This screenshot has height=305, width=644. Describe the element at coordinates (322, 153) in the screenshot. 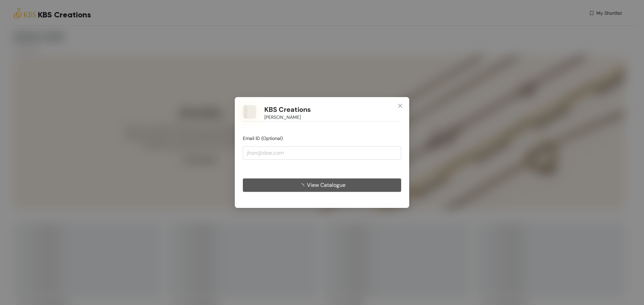

I see `input: jhon@doe.com` at that location.